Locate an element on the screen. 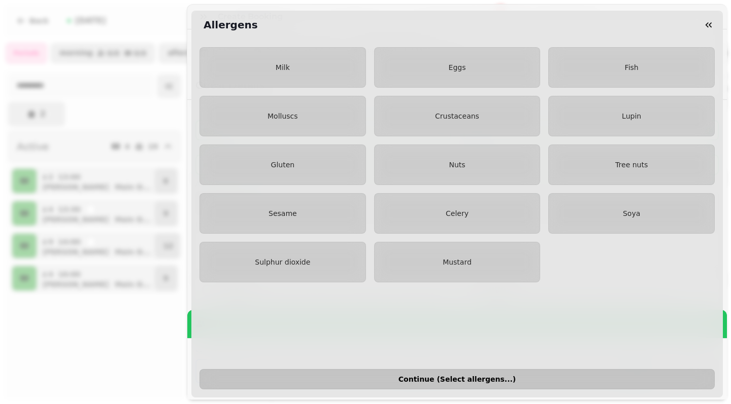 This screenshot has width=731, height=404. button: Sulphur dioxide is located at coordinates (283, 262).